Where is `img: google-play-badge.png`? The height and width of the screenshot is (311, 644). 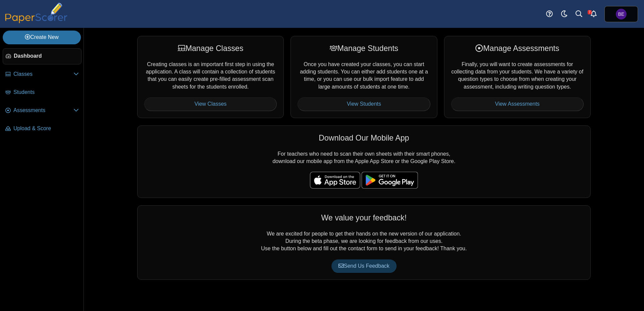 img: google-play-badge.png is located at coordinates (390, 180).